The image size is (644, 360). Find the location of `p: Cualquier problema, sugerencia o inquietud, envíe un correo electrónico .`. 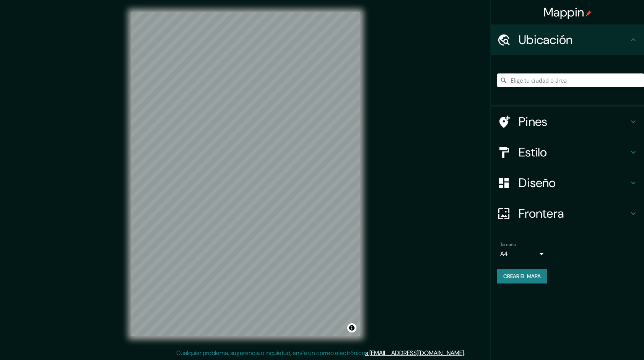

p: Cualquier problema, sugerencia o inquietud, envíe un correo electrónico . is located at coordinates (320, 353).